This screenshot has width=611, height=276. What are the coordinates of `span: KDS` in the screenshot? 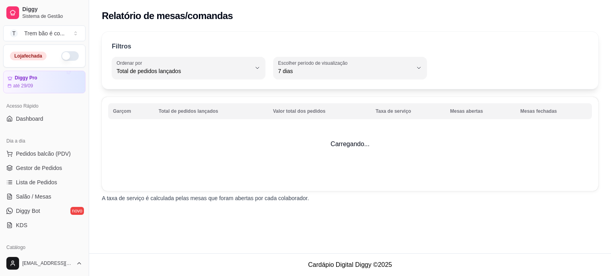 It's located at (21, 225).